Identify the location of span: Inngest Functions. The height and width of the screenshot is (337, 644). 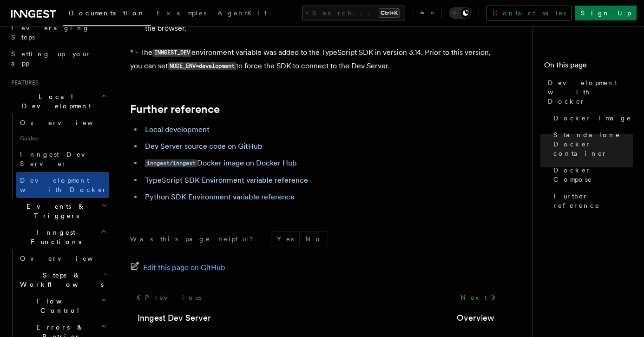
(54, 237).